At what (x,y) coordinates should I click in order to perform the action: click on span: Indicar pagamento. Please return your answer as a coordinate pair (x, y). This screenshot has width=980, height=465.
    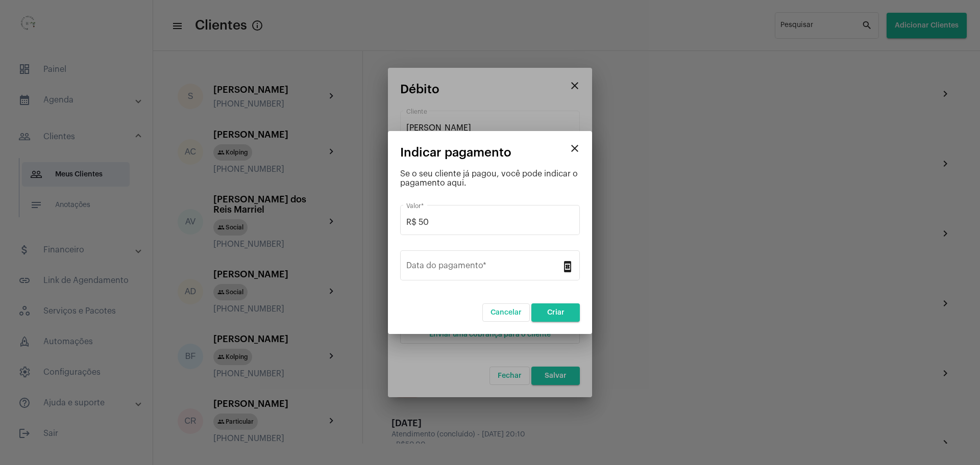
    Looking at the image, I should click on (455, 152).